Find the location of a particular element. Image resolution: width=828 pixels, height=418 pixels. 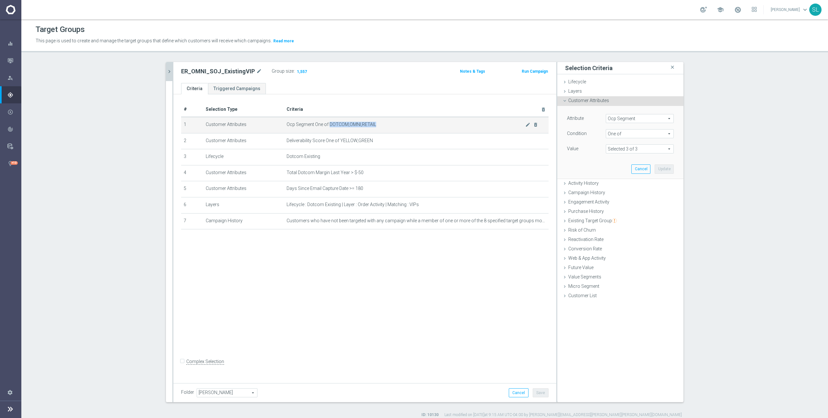

span: Ocp Segment One of DOTCOM,OMNI,RETAIL is located at coordinates (406, 124).